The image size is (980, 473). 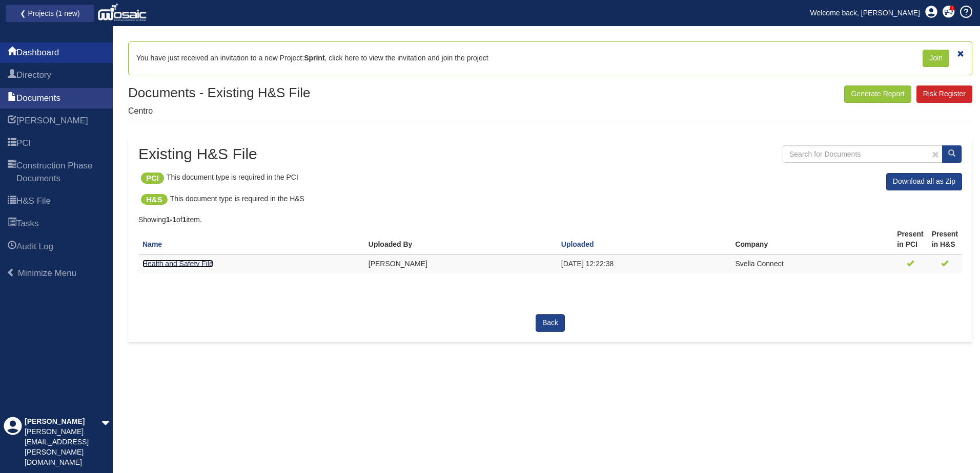 I want to click on p: Centro, so click(x=218, y=111).